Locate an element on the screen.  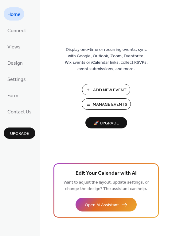
a: Form is located at coordinates (13, 95).